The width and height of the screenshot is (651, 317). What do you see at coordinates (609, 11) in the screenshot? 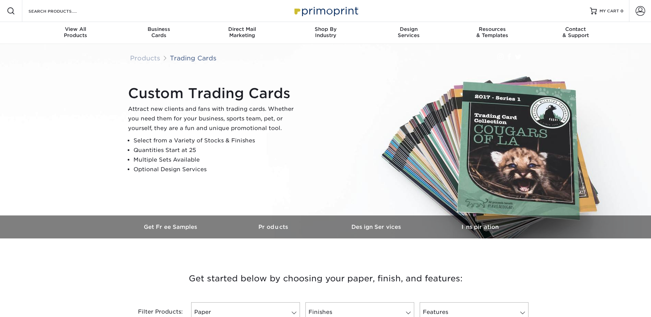
I see `span: MY CART` at bounding box center [609, 11].